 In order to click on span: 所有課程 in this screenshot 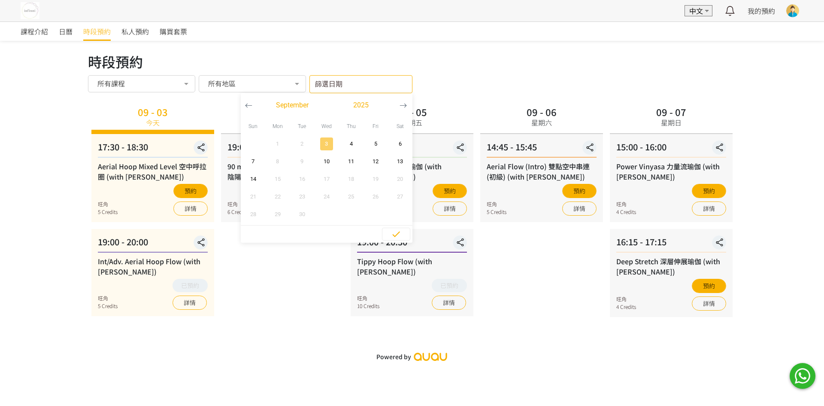, I will do `click(111, 83)`.